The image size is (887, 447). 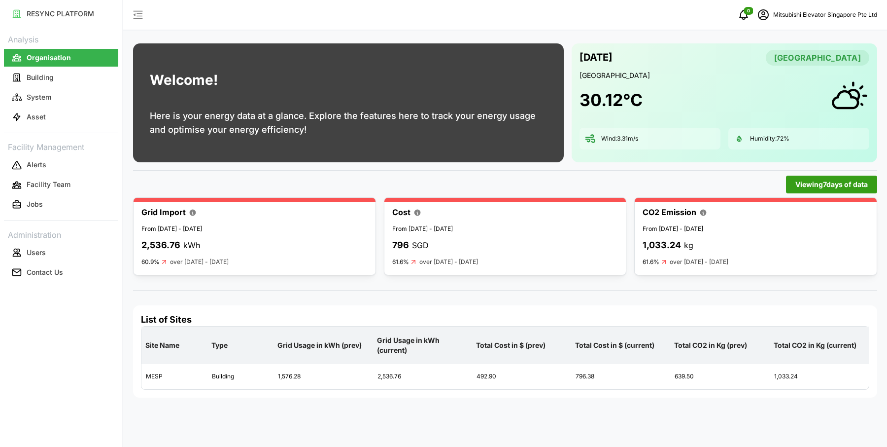 I want to click on button: Users, so click(x=61, y=252).